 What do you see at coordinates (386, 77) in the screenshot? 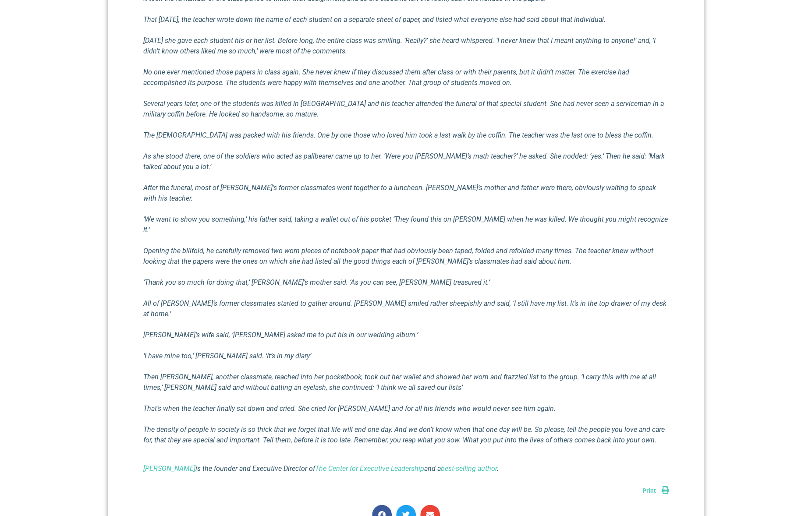
I see `em: No one ever mentioned those papers in class again. She never knew if they discussed them after cl...` at bounding box center [386, 77].